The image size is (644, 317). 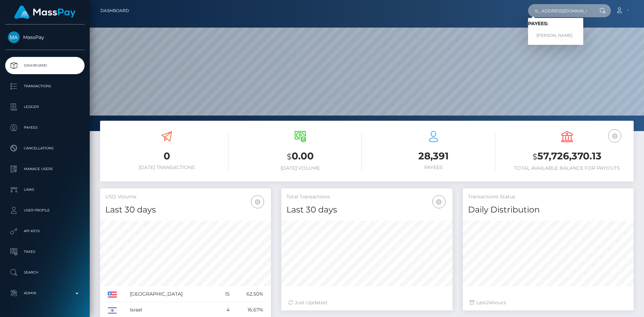 I want to click on div: Last hours, so click(x=548, y=303).